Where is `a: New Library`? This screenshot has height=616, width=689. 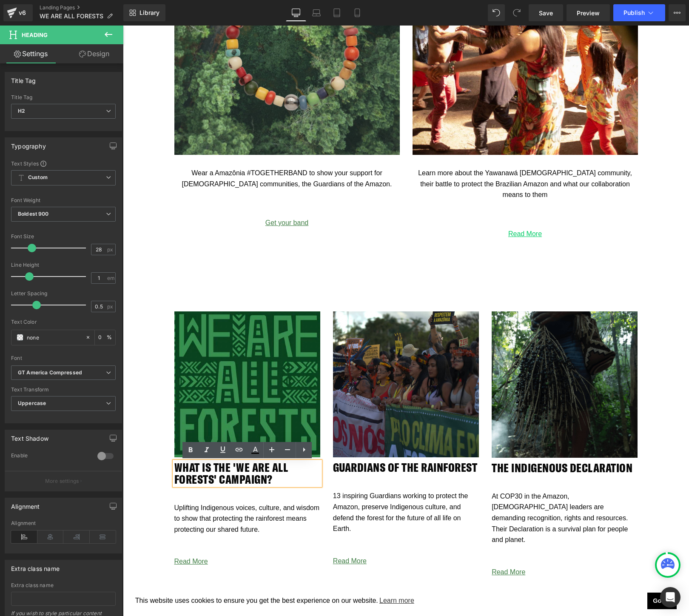
a: New Library is located at coordinates (144, 12).